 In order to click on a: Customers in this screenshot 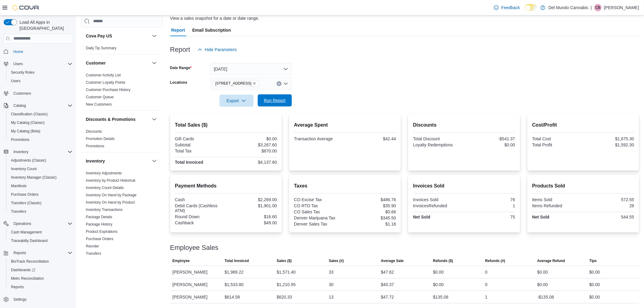, I will do `click(22, 93)`.